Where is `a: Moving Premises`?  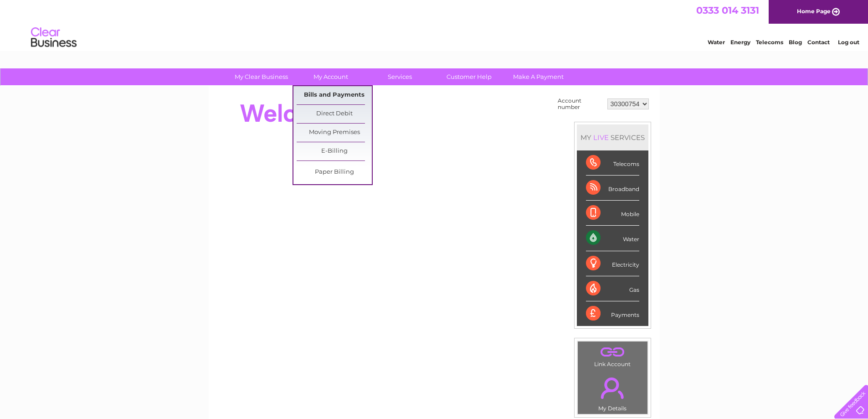
a: Moving Premises is located at coordinates (334, 133).